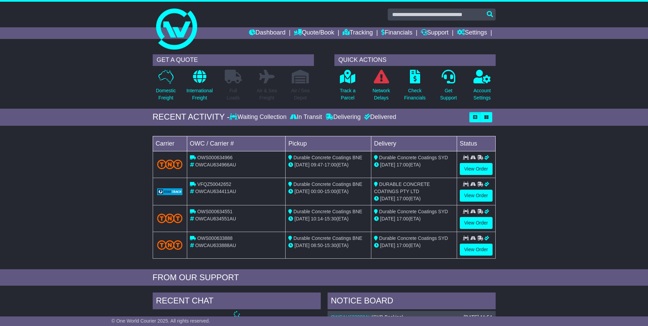  Describe the element at coordinates (434, 33) in the screenshot. I see `a: Support` at that location.